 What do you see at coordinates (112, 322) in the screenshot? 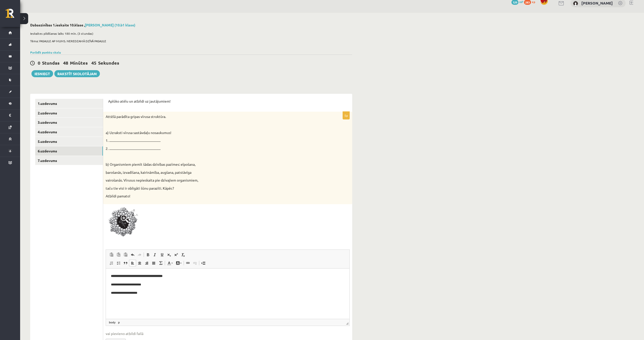
I see `a: body element` at bounding box center [112, 322].